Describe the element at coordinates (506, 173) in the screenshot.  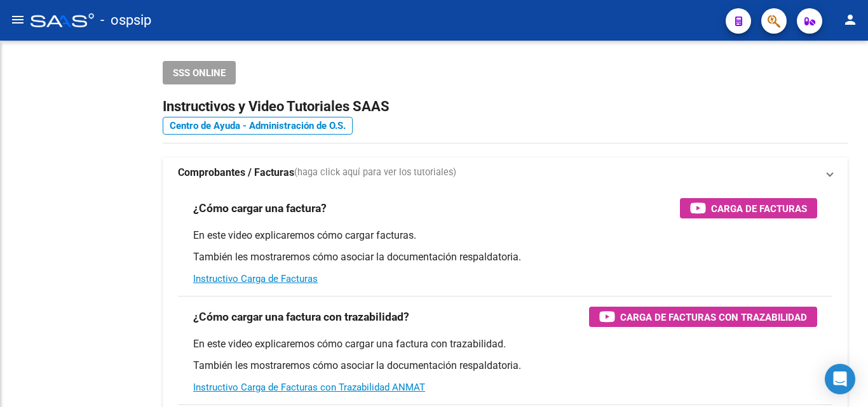
I see `mat-expansion-panel-header: Comprobantes / Facturas(haga click aquí para ver los tutoriales)` at that location.